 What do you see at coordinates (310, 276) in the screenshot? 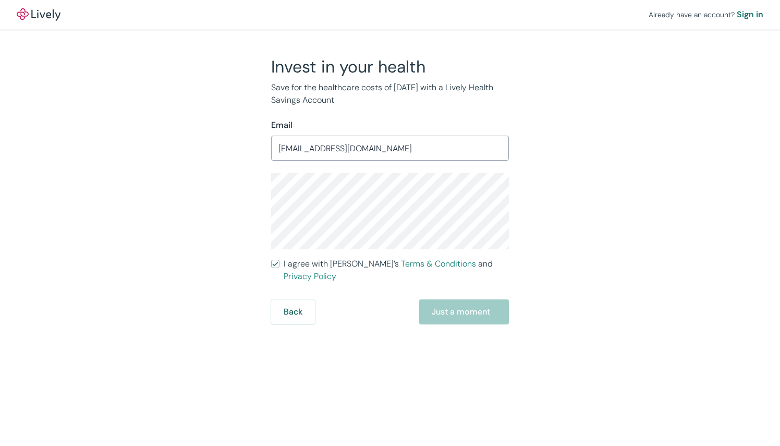
I see `a: Privacy Policy` at bounding box center [310, 276].